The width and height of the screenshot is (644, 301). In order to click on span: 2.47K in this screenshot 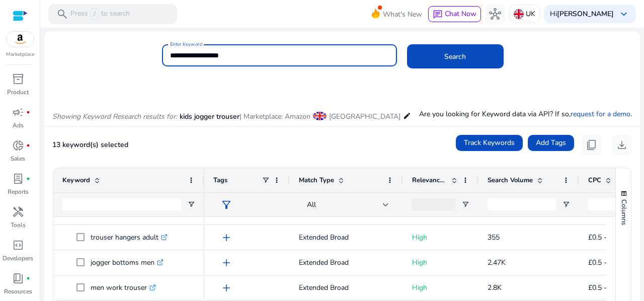, I will do `click(496, 262)`.